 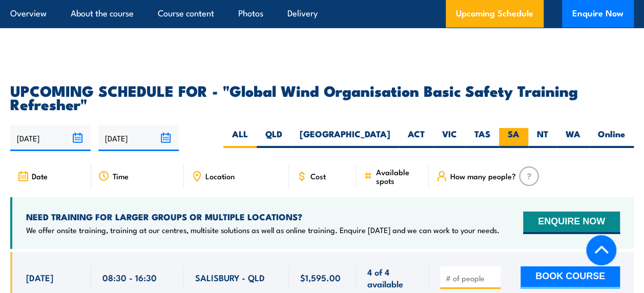 I want to click on label: Online, so click(x=611, y=138).